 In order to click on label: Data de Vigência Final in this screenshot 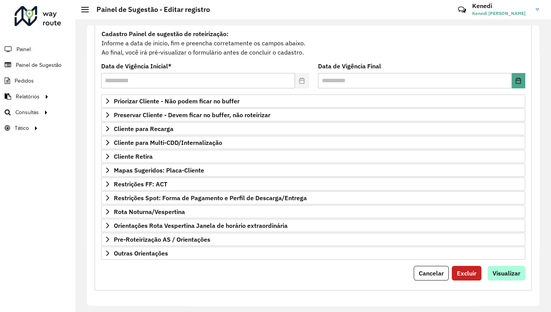, I will do `click(349, 66)`.